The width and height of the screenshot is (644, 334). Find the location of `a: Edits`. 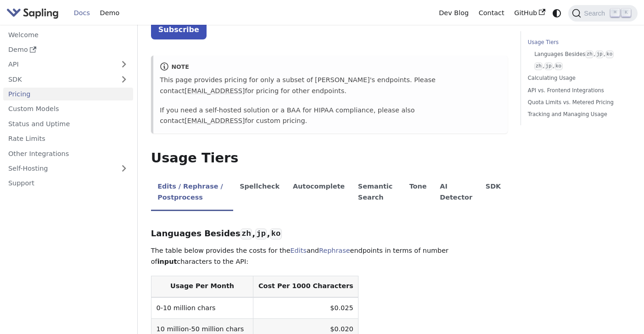

a: Edits is located at coordinates (298, 250).